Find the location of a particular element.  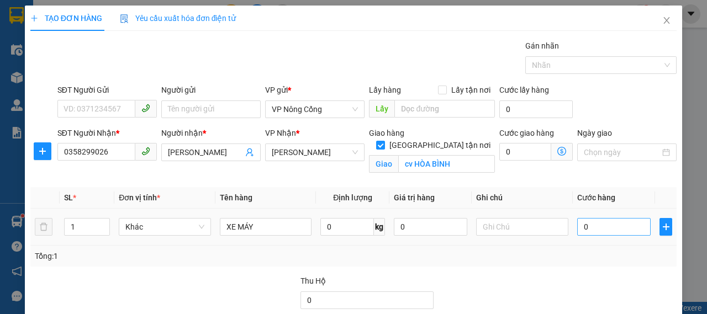

span: Lấy is located at coordinates (382, 109).